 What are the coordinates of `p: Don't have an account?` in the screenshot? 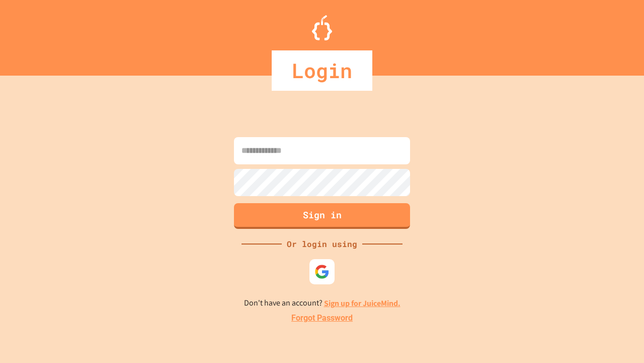 It's located at (322, 303).